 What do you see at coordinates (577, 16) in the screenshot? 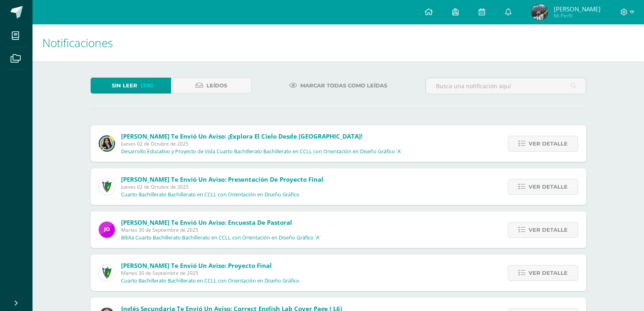
I see `span: Mi Perfil` at bounding box center [577, 16].